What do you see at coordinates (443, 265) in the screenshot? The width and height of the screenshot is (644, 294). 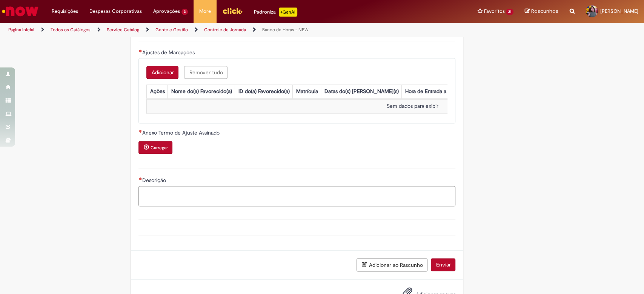 I see `button: Enviar` at bounding box center [443, 265].